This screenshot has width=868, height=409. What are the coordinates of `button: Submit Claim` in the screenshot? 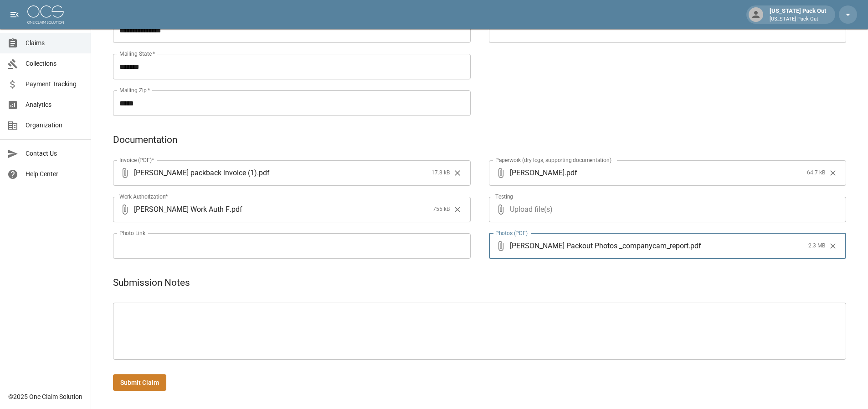 It's located at (140, 382).